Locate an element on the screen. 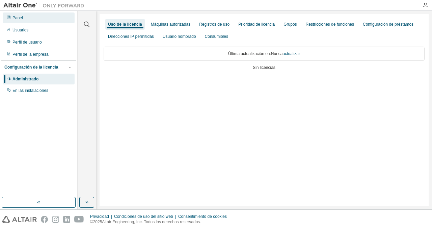 This screenshot has width=432, height=229. font: Configuración de préstamos is located at coordinates (388, 24).